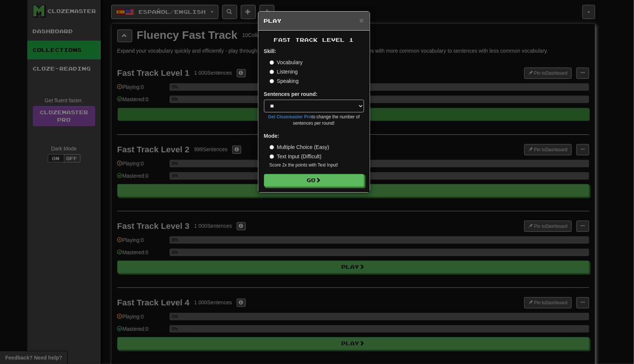 The width and height of the screenshot is (634, 364). What do you see at coordinates (299, 147) in the screenshot?
I see `label: Multiple Choice (Easy)` at bounding box center [299, 147].